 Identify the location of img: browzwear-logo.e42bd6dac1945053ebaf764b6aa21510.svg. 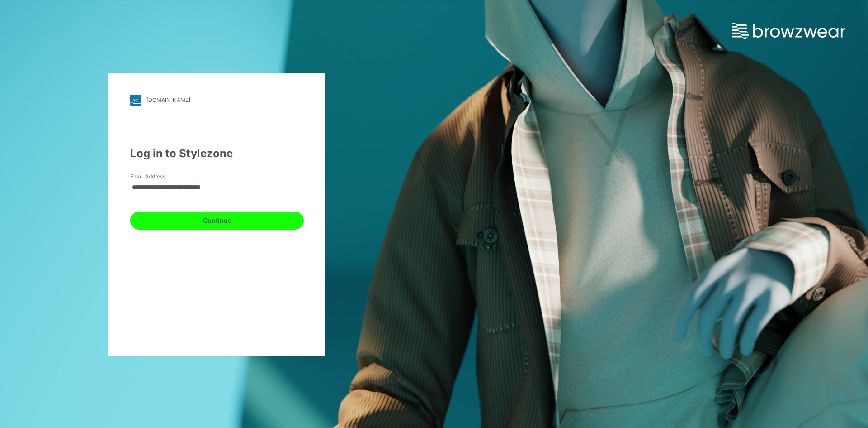
(789, 31).